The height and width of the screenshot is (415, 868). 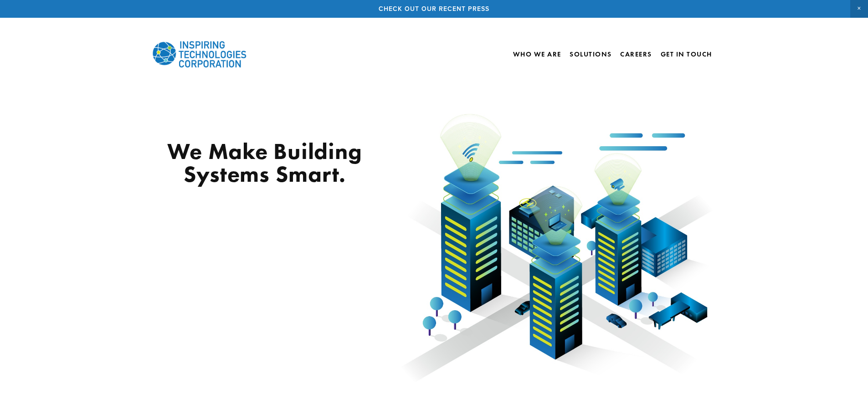 What do you see at coordinates (537, 54) in the screenshot?
I see `a: Who We Are` at bounding box center [537, 54].